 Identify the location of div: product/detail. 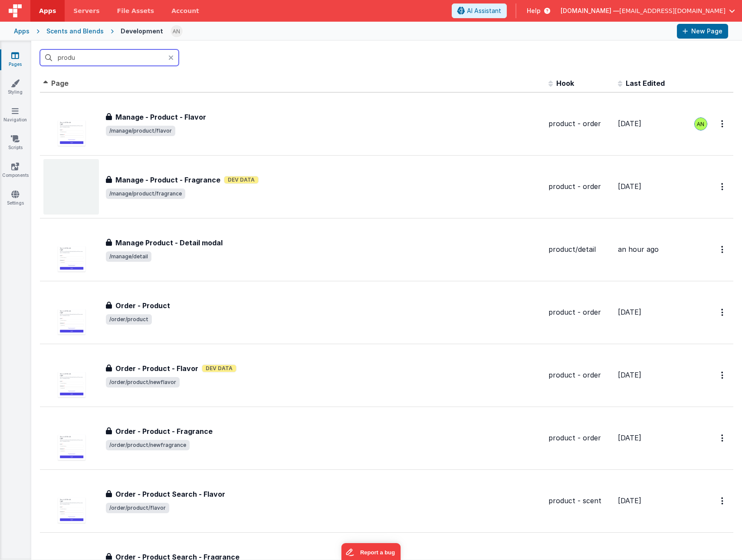
(579, 249).